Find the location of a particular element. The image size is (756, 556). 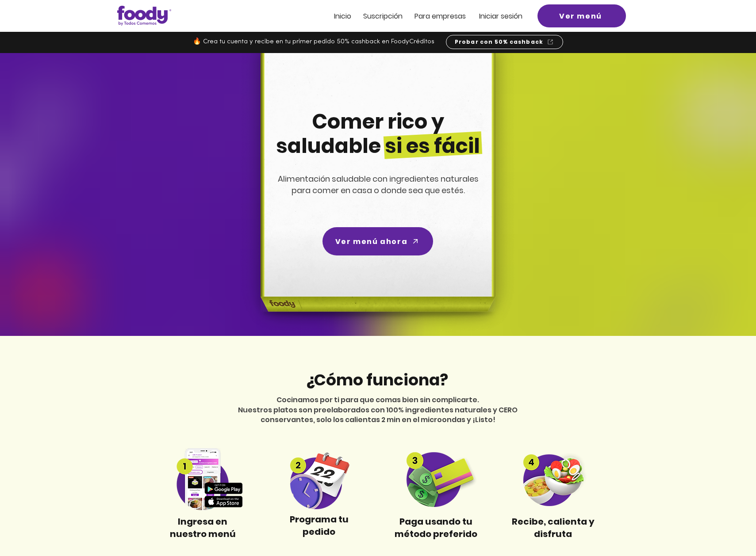

img: Step 2 compress.png is located at coordinates (319, 479).